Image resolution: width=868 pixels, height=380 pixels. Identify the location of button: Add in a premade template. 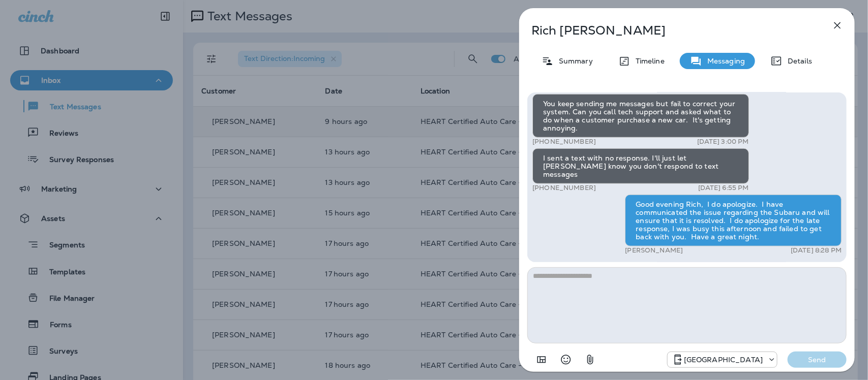
(542, 360).